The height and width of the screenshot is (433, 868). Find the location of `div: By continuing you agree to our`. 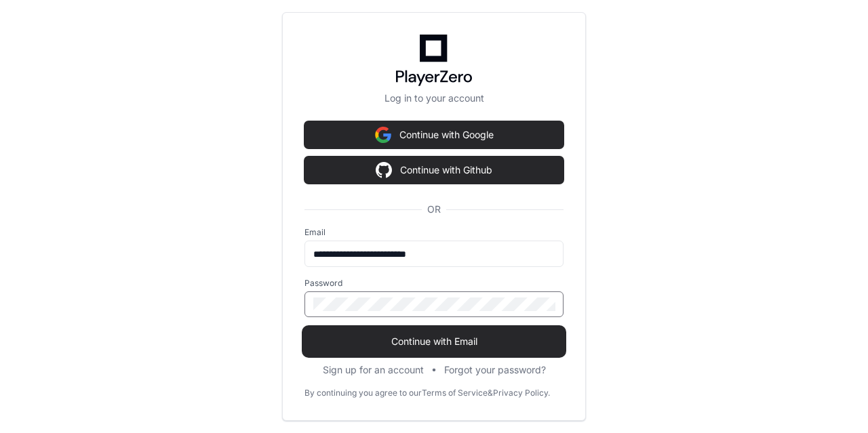

div: By continuing you agree to our is located at coordinates (363, 393).